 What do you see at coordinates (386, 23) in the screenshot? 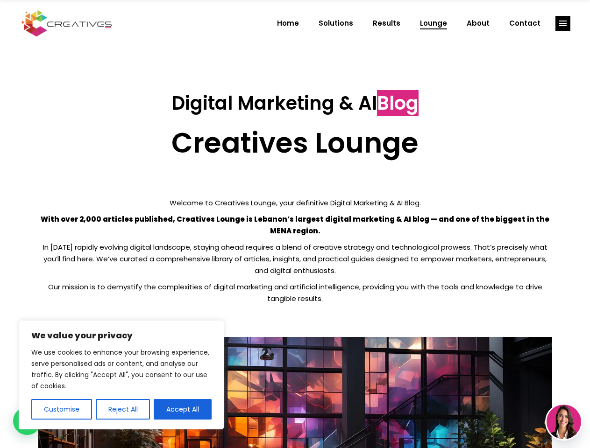
I see `span: Results` at bounding box center [386, 23].